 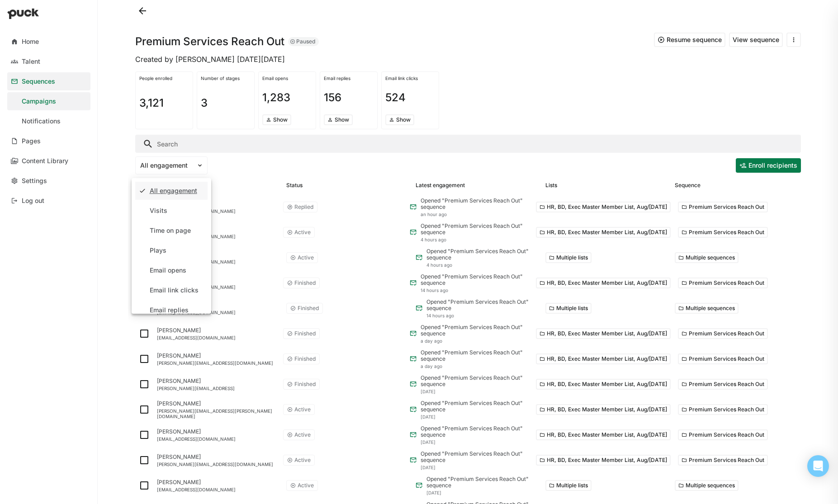 I want to click on a: Sequences, so click(x=48, y=81).